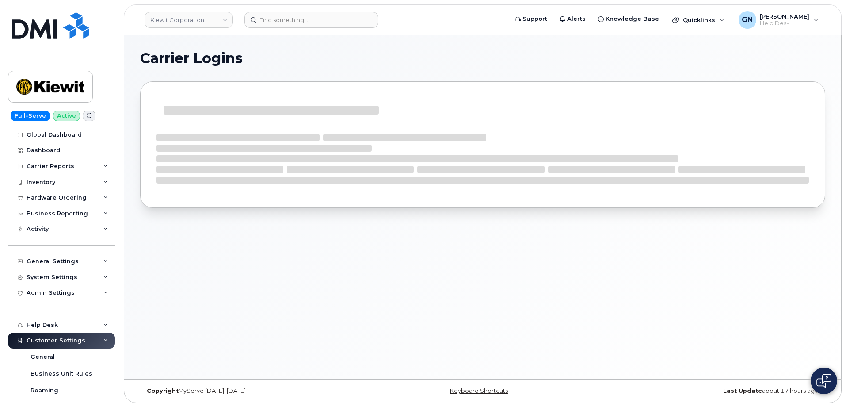 The image size is (846, 403). What do you see at coordinates (191, 58) in the screenshot?
I see `span: Carrier Logins` at bounding box center [191, 58].